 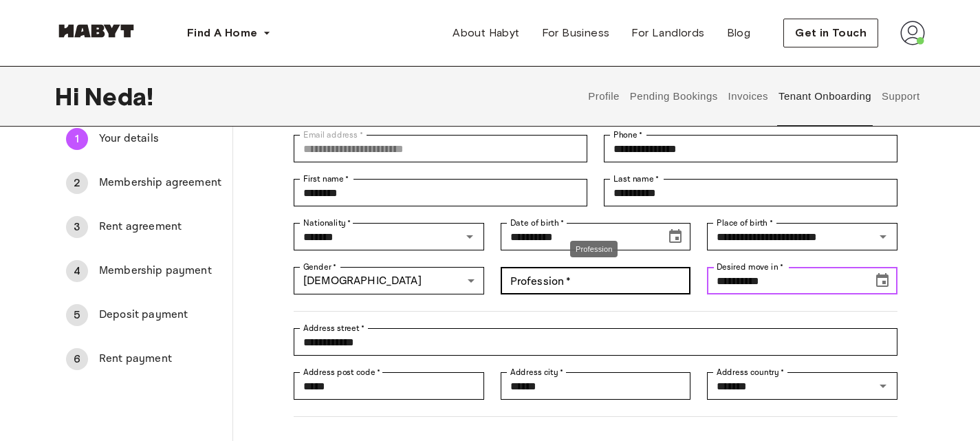 What do you see at coordinates (320, 267) in the screenshot?
I see `label: Gender` at bounding box center [320, 267].